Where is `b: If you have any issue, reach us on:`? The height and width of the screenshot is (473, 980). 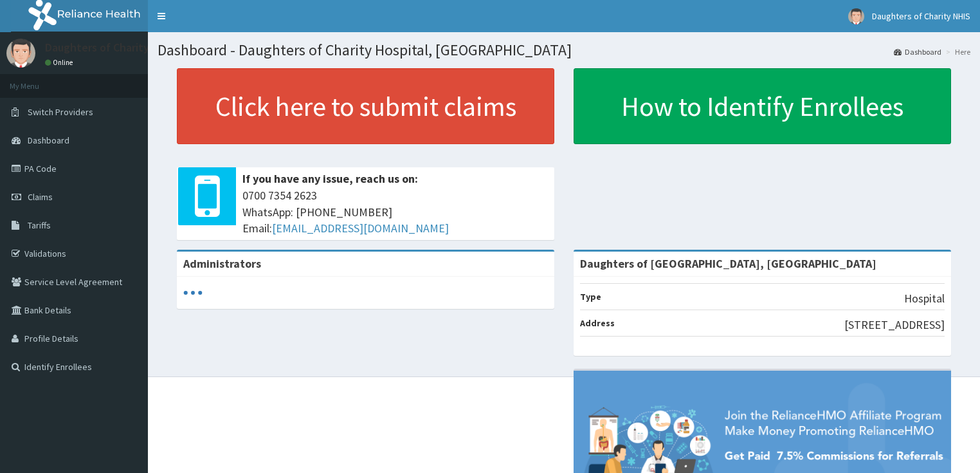
b: If you have any issue, reach us on: is located at coordinates (330, 179).